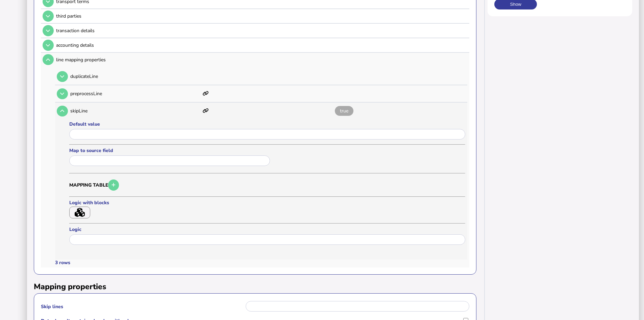 The width and height of the screenshot is (644, 320). Describe the element at coordinates (261, 16) in the screenshot. I see `div: third parties` at that location.